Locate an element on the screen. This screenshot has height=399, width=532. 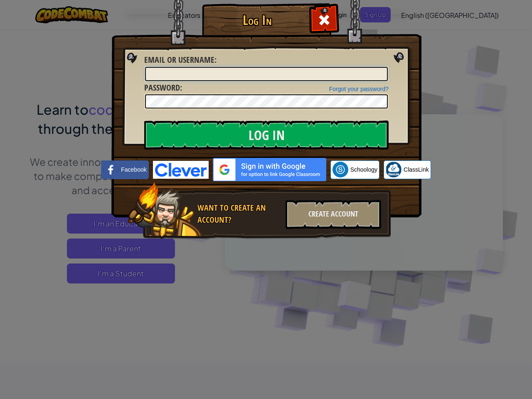
img: gplus_sso_button2.svg is located at coordinates (269, 170).